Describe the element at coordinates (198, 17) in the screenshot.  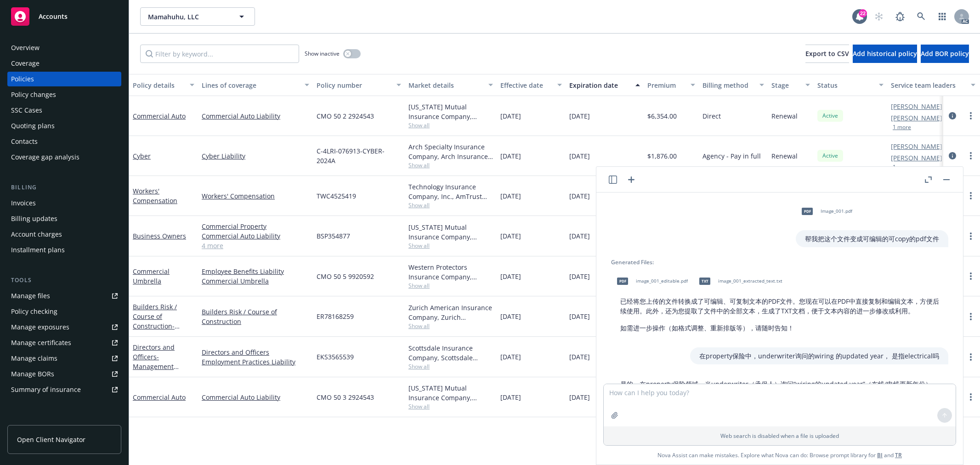
I see `button: Mamahuhu, LLC` at that location.